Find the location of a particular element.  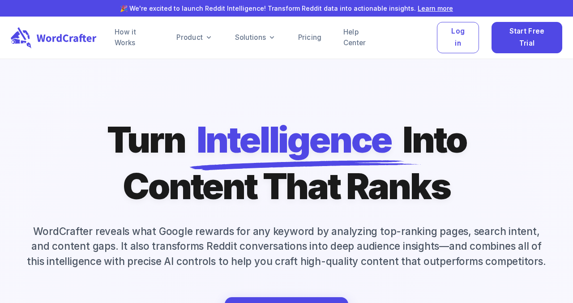

span: Intelligence is located at coordinates (294, 140).